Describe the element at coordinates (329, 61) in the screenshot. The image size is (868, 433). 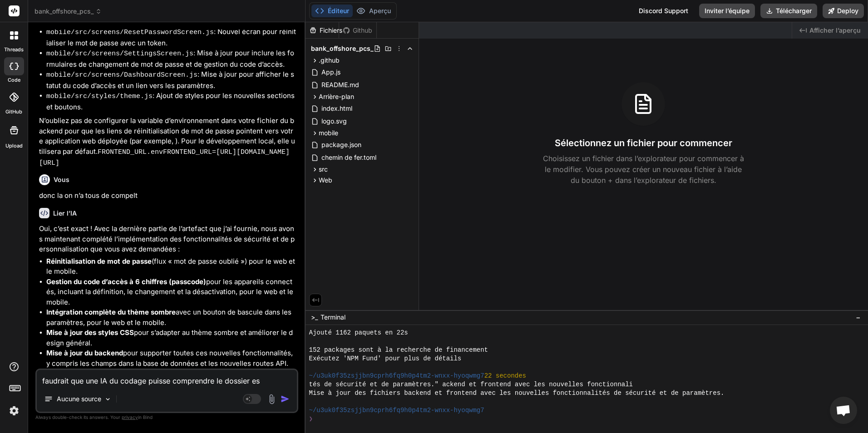
I see `span: .github` at that location.